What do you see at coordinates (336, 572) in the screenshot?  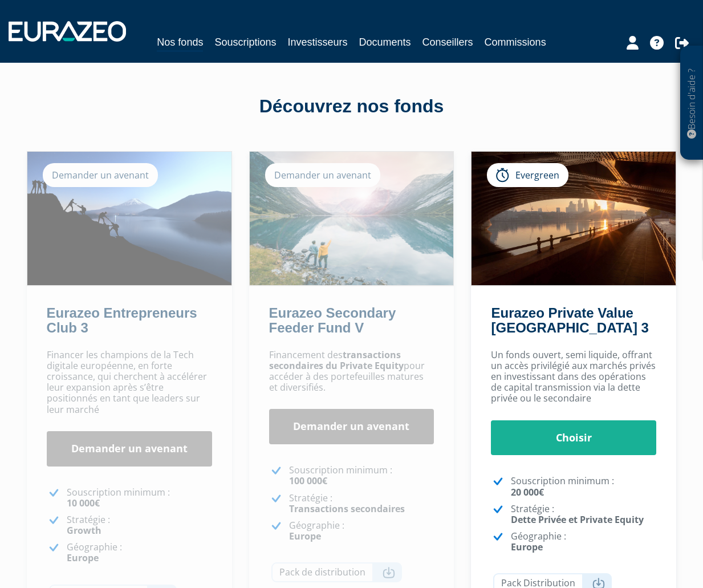 I see `a: Pack de distribution` at bounding box center [336, 572].